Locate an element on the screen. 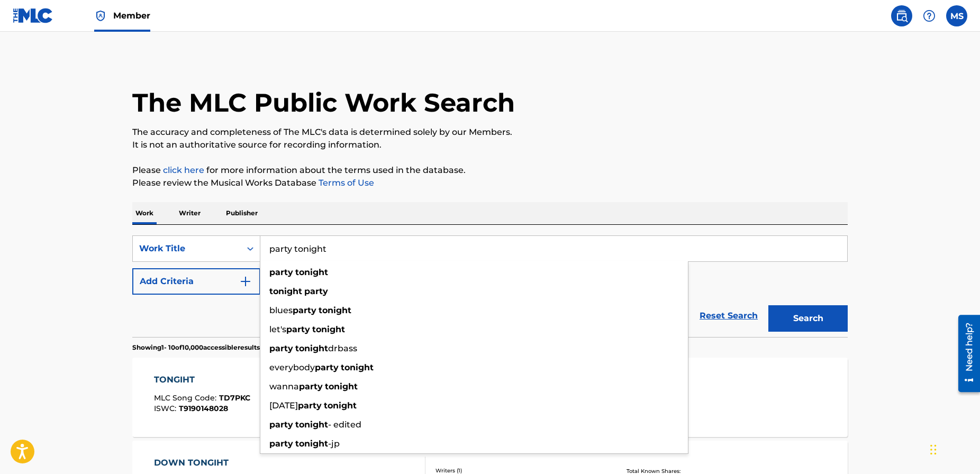  span: drbass is located at coordinates (342, 348).